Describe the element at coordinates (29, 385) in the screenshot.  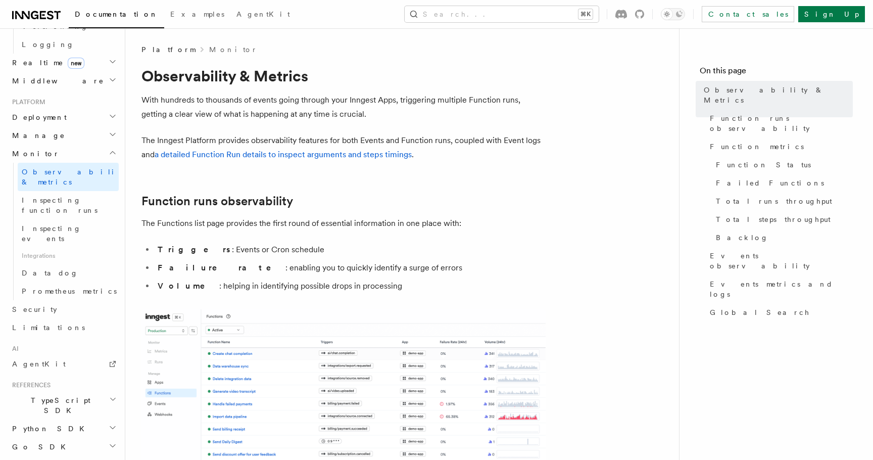
I see `span: References` at that location.